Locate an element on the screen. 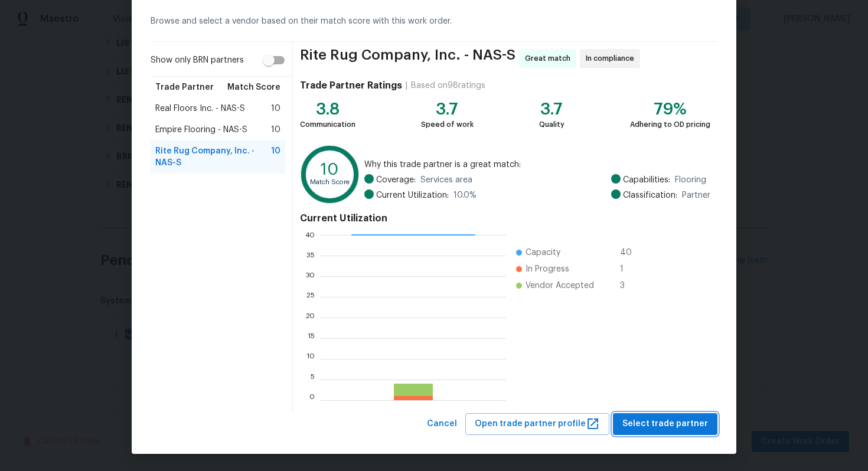 This screenshot has height=471, width=868. span: Classification: is located at coordinates (650, 196).